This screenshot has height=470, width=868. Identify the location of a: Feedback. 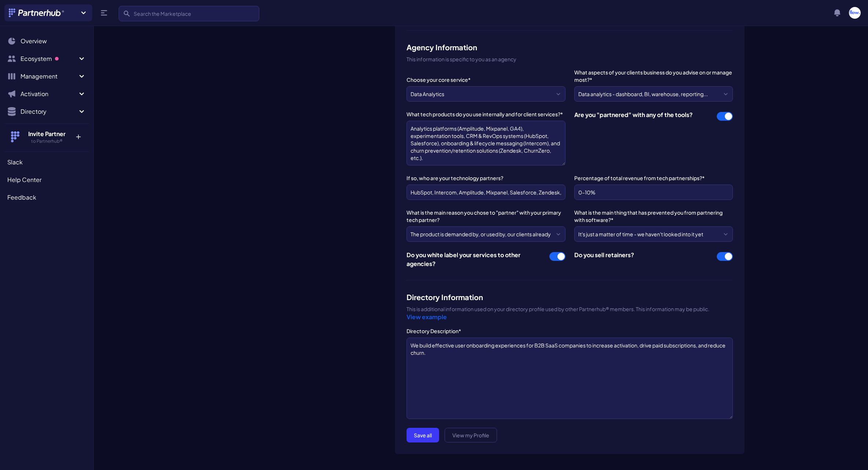
(46, 197).